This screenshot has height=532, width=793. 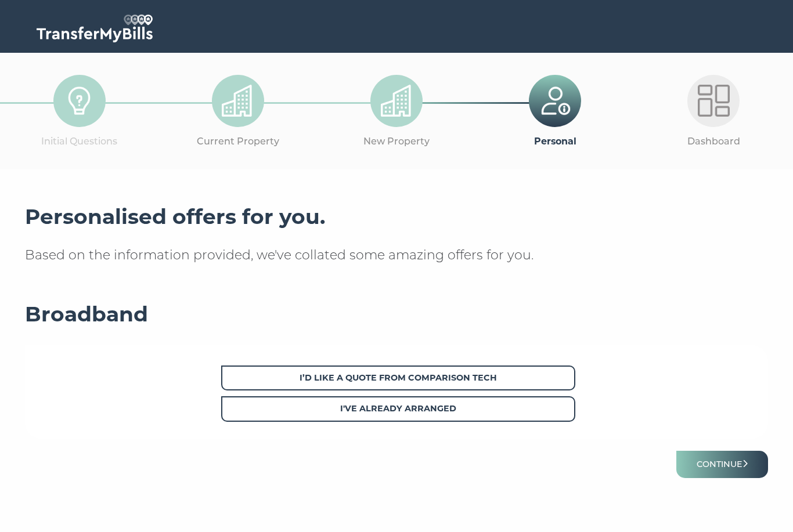 What do you see at coordinates (555, 142) in the screenshot?
I see `p: Personal` at bounding box center [555, 142].